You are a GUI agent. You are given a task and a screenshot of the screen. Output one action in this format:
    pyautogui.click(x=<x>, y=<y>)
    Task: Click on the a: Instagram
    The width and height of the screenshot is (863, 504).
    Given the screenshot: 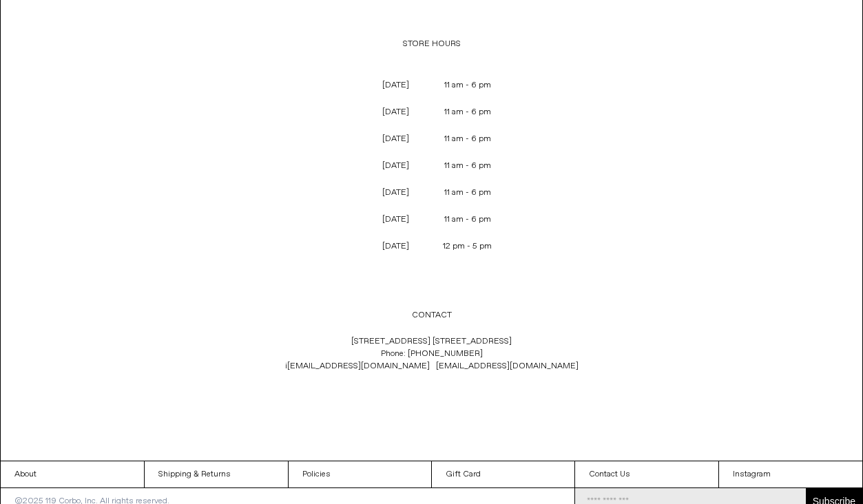 What is the action you would take?
    pyautogui.click(x=790, y=474)
    